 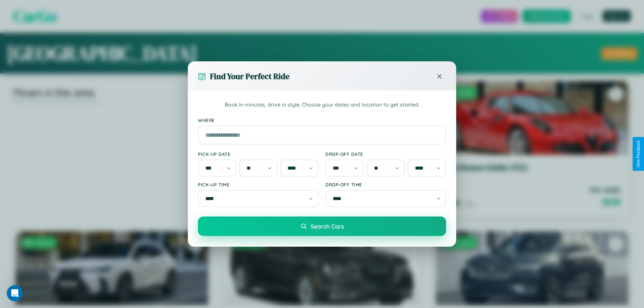 I want to click on label: Pick-up Date, so click(x=259, y=154).